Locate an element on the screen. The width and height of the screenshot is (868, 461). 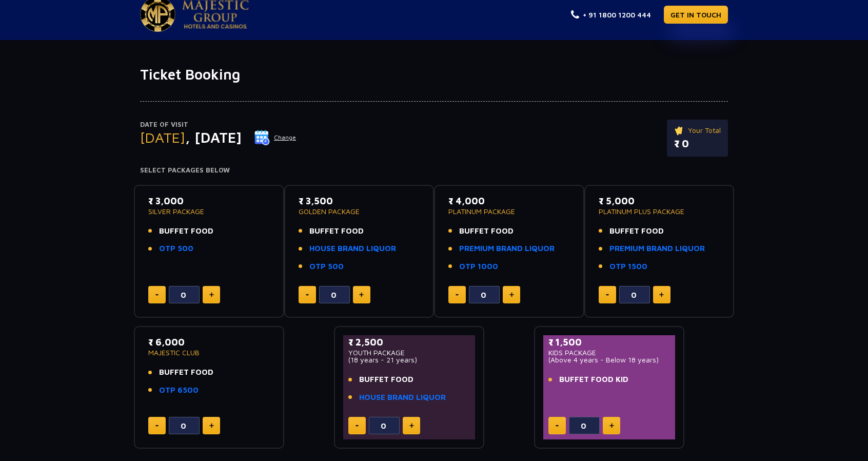
p: Date of Visit is located at coordinates (218, 125).